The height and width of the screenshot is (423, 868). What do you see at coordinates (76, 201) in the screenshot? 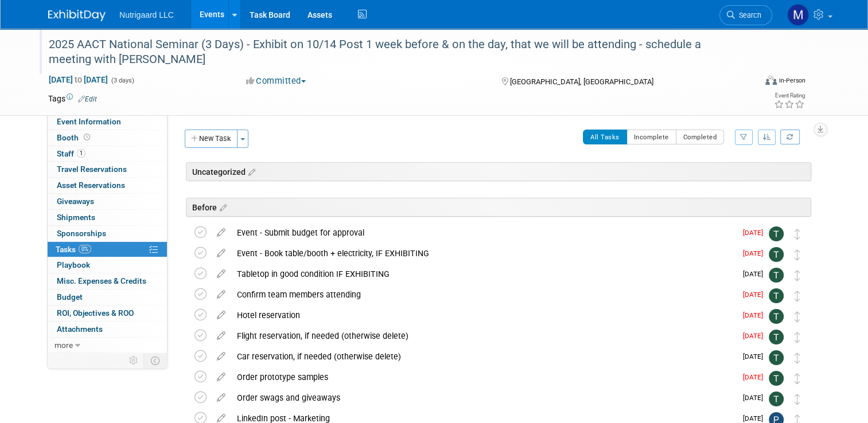
I see `span: Giveaways` at bounding box center [76, 201].